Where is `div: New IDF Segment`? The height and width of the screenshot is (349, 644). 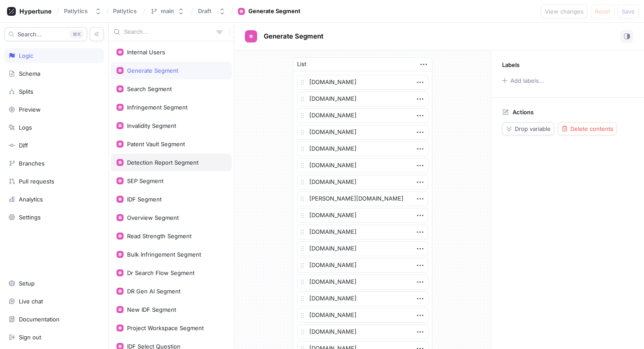
div: New IDF Segment is located at coordinates (152, 310).